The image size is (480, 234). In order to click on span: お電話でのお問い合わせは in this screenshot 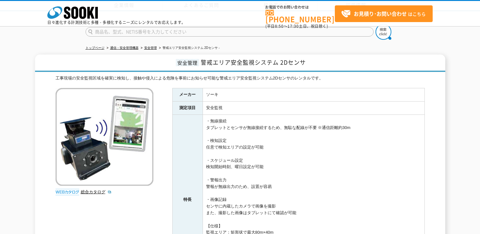, I will do `click(300, 7)`.